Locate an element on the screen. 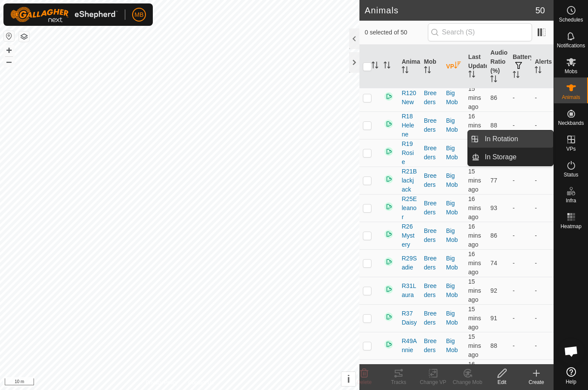 This screenshot has width=588, height=390. span: Status is located at coordinates (571, 175).